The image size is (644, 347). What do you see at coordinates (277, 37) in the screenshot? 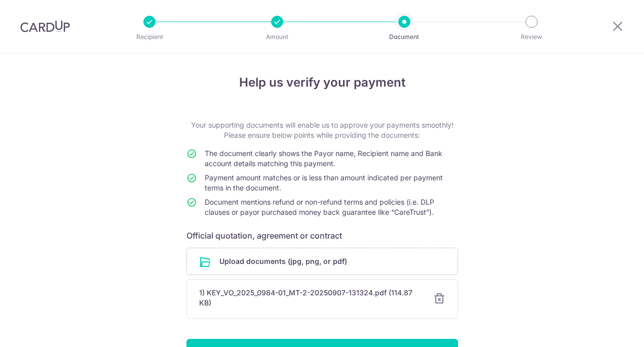
I see `p: Amount` at bounding box center [277, 37].